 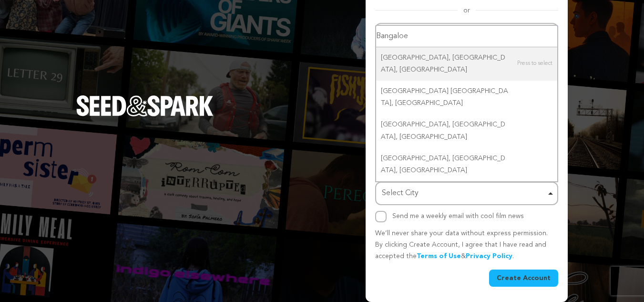 I want to click on input: Name, so click(x=467, y=35).